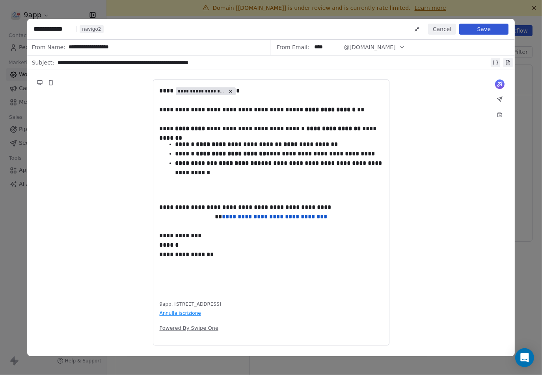 The height and width of the screenshot is (375, 542). Describe the element at coordinates (43, 64) in the screenshot. I see `span: Subject:` at that location.